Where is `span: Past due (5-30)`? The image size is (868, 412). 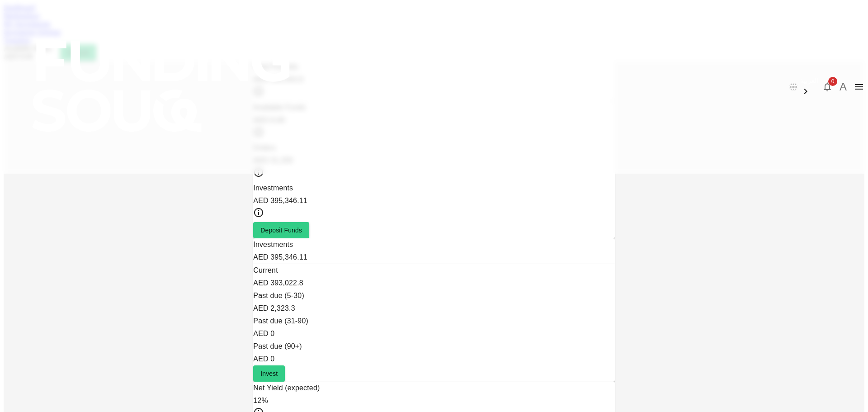
span: Past due (5-30) is located at coordinates (278, 296).